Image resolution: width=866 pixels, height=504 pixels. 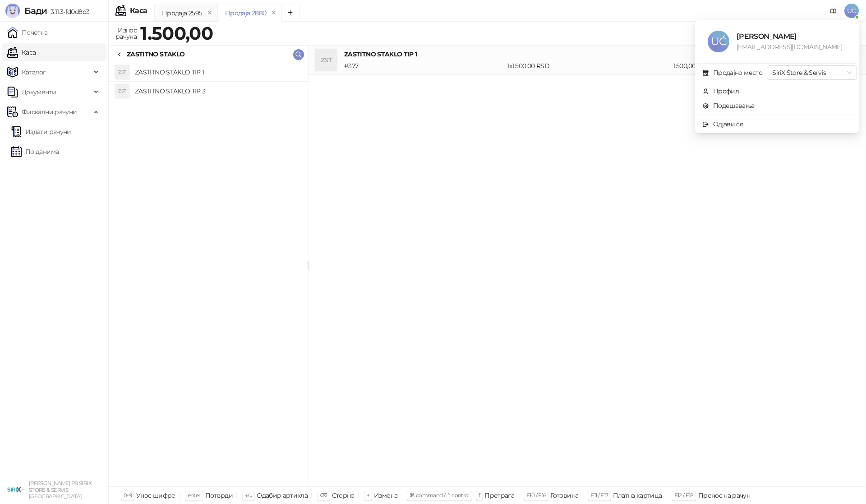 What do you see at coordinates (282, 495) in the screenshot?
I see `div: Одабир артикла` at bounding box center [282, 495].